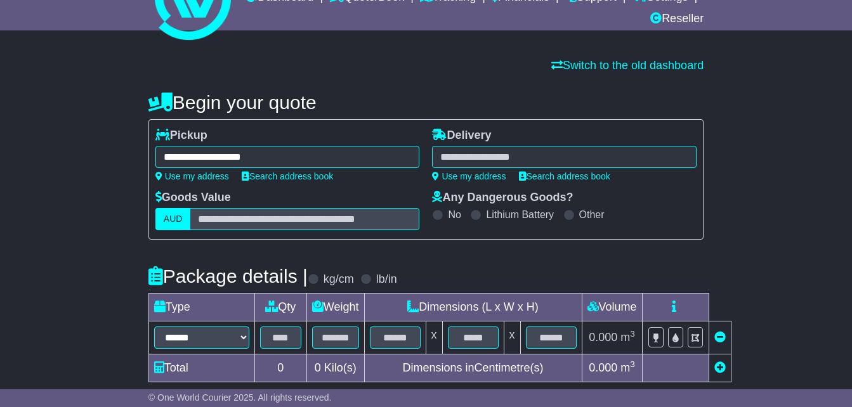 The height and width of the screenshot is (407, 852). What do you see at coordinates (677, 20) in the screenshot?
I see `a: Reseller` at bounding box center [677, 20].